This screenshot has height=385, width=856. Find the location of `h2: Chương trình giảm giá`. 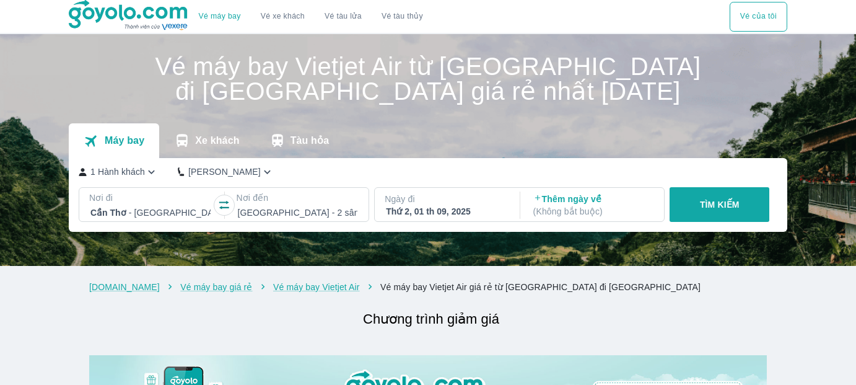

h2: Chương trình giảm giá is located at coordinates (431, 319).